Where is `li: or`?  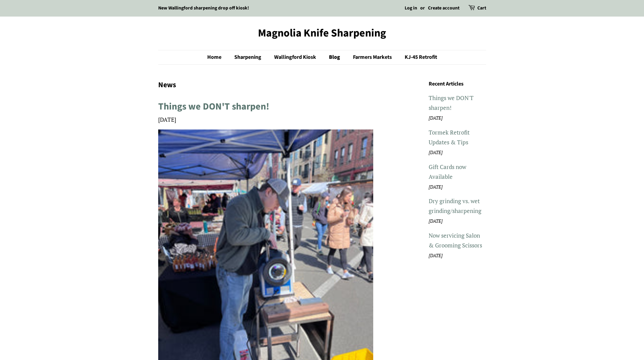 li: or is located at coordinates (423, 8).